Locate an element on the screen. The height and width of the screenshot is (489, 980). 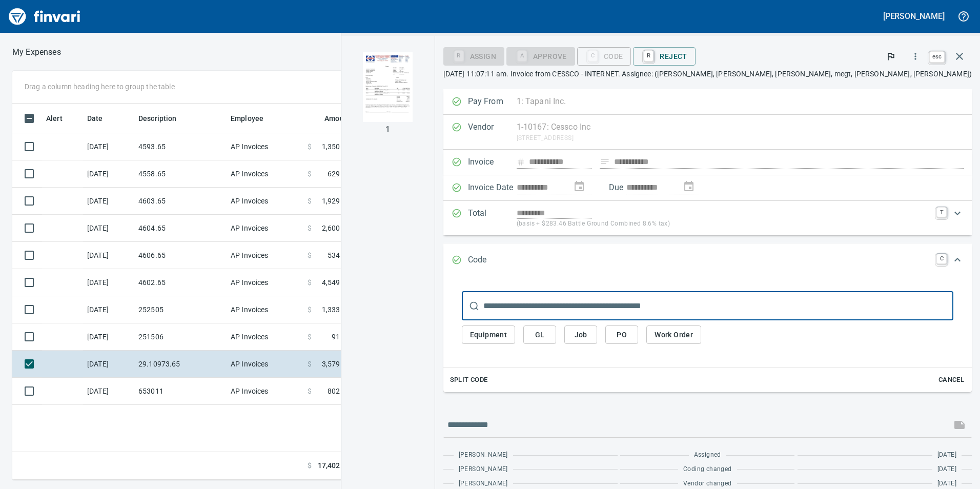
span: 802.38 is located at coordinates (338, 391).